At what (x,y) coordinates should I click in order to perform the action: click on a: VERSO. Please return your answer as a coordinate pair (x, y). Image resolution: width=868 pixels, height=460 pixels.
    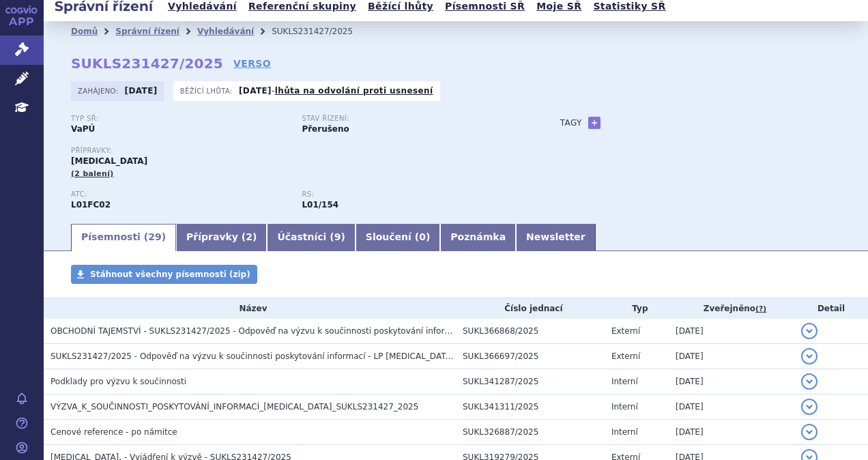
    Looking at the image, I should click on (252, 63).